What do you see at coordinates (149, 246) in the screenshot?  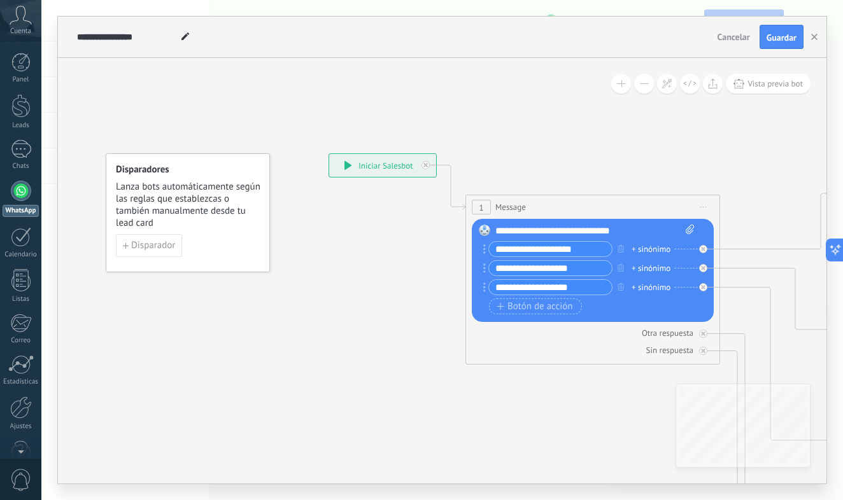 I see `button: Disparador` at bounding box center [149, 246].